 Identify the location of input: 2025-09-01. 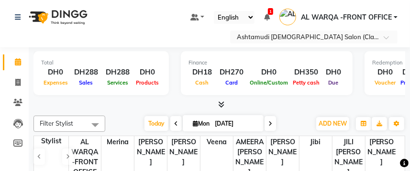
(236, 124).